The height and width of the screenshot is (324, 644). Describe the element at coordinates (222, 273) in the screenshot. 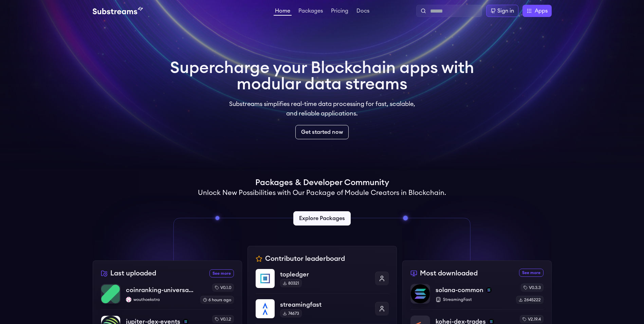

I see `a: See more recently uploaded packages` at that location.